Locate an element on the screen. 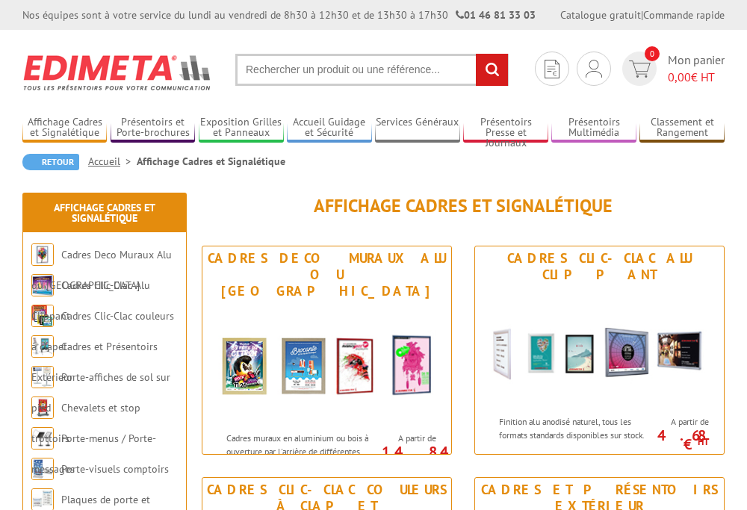 Image resolution: width=747 pixels, height=510 pixels. li: Affichage Cadres et Signalétique is located at coordinates (211, 161).